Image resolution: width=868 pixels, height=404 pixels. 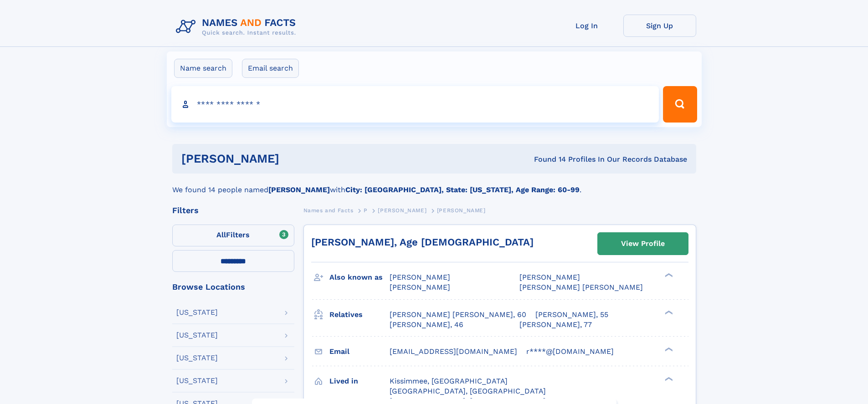 What do you see at coordinates (329, 210) in the screenshot?
I see `a: Names and Facts` at bounding box center [329, 210].